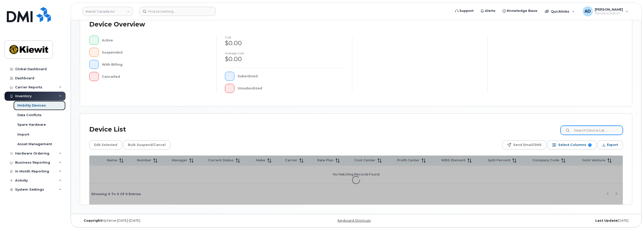 The image size is (644, 230). What do you see at coordinates (525, 145) in the screenshot?
I see `button: Send Email/SMS` at bounding box center [525, 145].